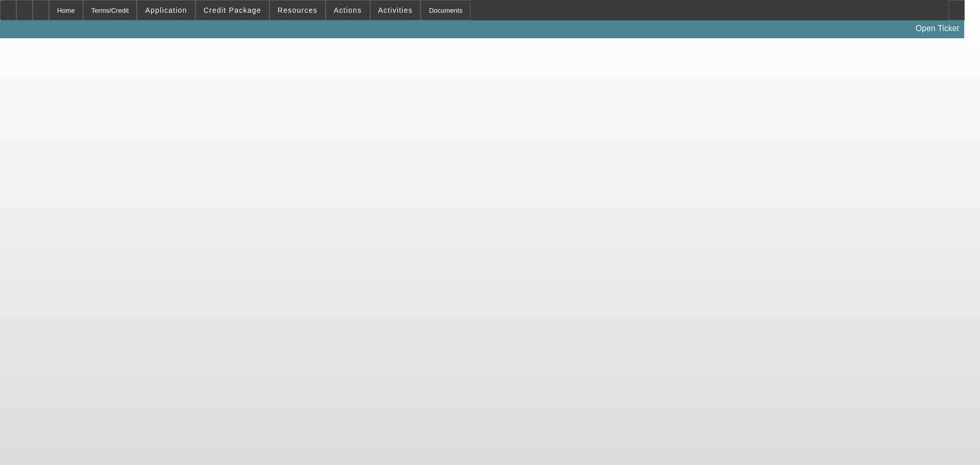  I want to click on button: Actions, so click(347, 10).